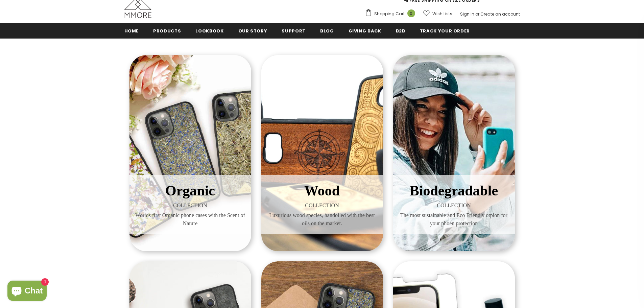 The width and height of the screenshot is (644, 308). Describe the element at coordinates (411, 14) in the screenshot. I see `span: 0` at that location.